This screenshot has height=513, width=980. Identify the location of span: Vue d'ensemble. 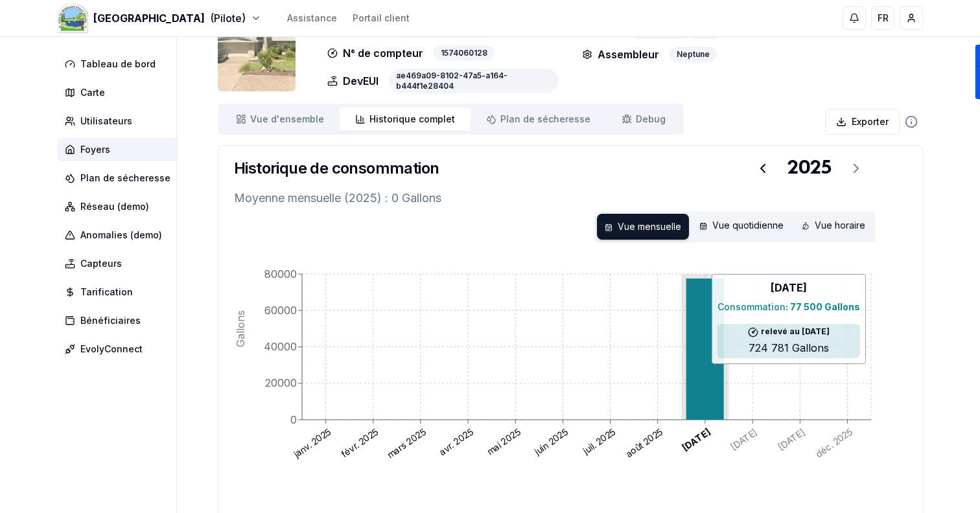
(287, 119).